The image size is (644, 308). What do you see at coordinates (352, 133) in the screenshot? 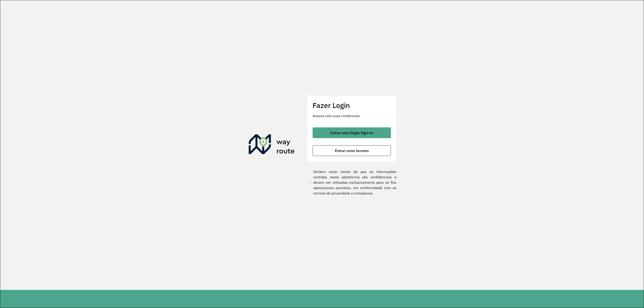
I see `span: Entrar com Single Sign-on` at bounding box center [352, 133].